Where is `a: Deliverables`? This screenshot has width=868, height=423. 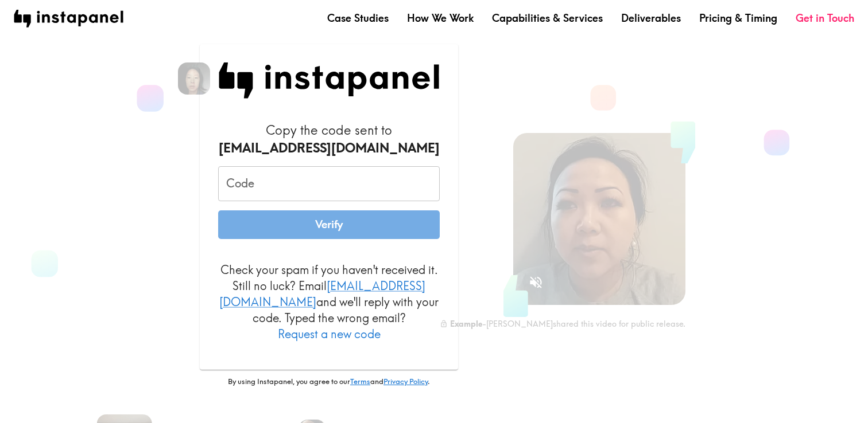 a: Deliverables is located at coordinates (651, 18).